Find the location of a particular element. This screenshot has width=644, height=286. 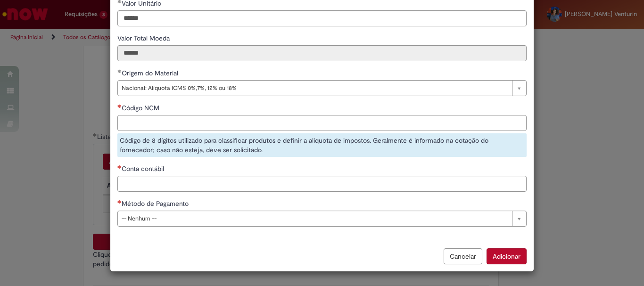

div: Código de 8 dígitos utilizado para classificar produtos e definir a alíquota de impostos. Geralme... is located at coordinates (322, 146).